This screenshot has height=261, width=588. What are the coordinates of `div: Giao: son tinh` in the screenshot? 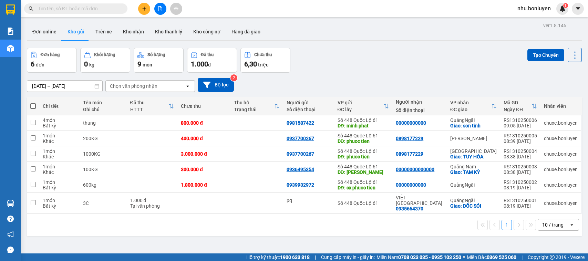 It's located at (473, 126).